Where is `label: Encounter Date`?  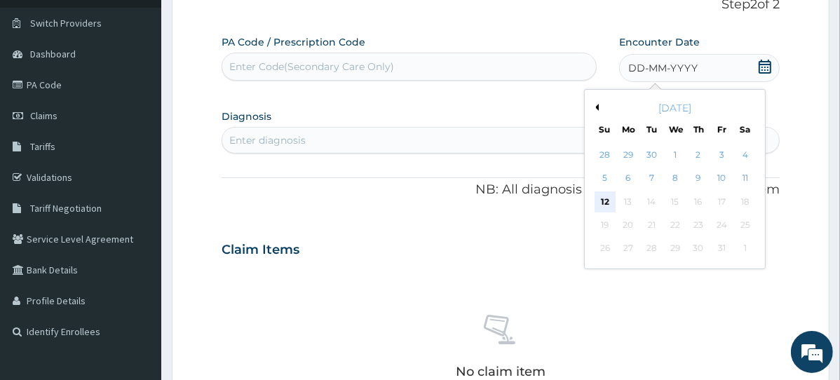 label: Encounter Date is located at coordinates (659, 42).